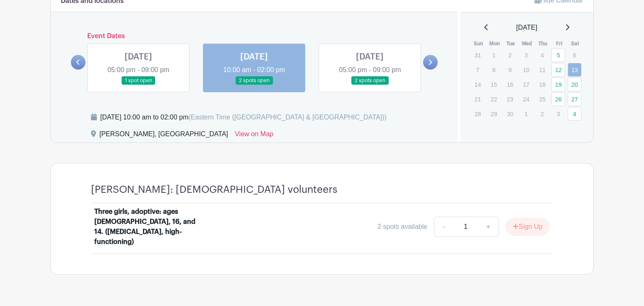 The image size is (644, 306). Describe the element at coordinates (510, 99) in the screenshot. I see `p: 23` at that location.